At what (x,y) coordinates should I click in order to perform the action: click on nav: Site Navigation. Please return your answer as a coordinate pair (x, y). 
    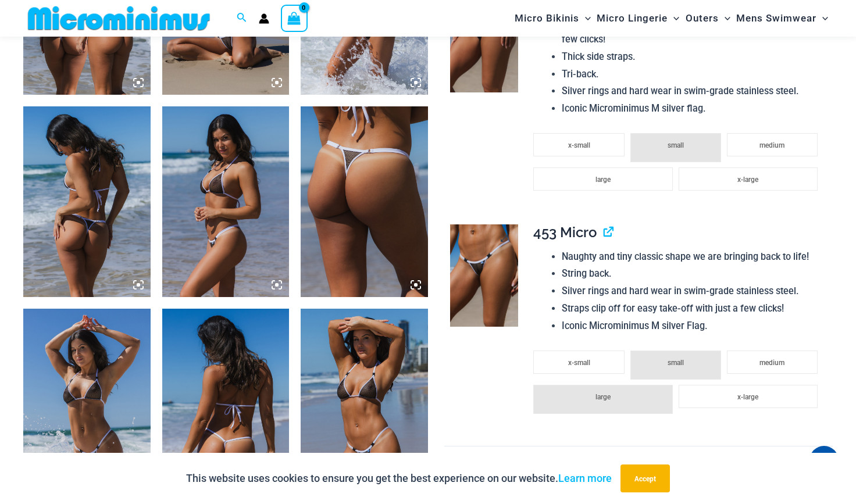
    Looking at the image, I should click on (671, 18).